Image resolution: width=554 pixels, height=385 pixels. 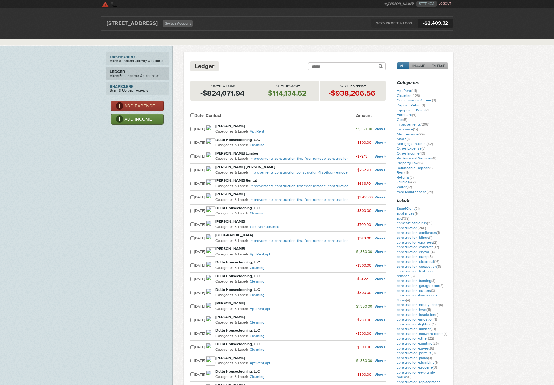 I want to click on small: $1,350.00, so click(x=364, y=129).